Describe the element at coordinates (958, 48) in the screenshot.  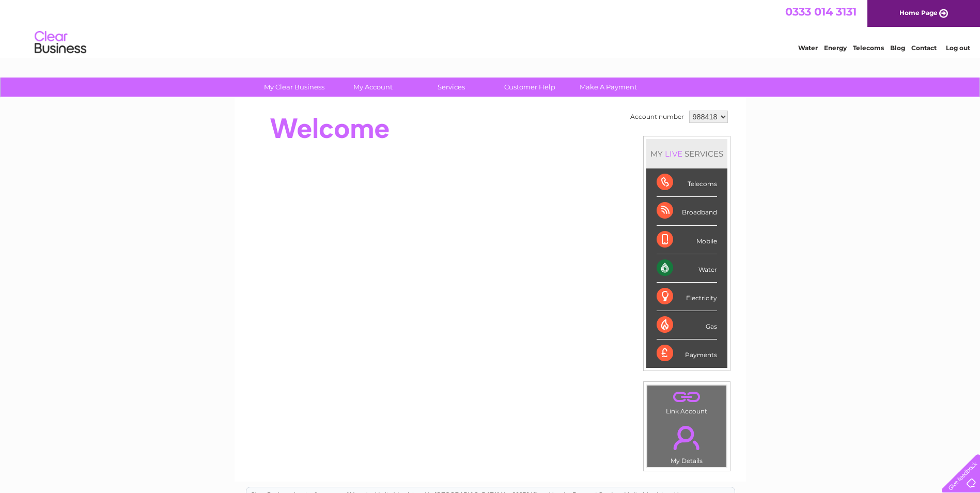
I see `a: Log out` at that location.